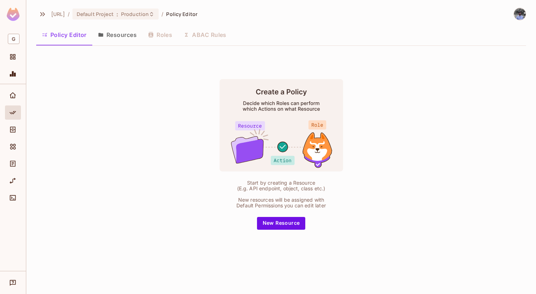 The width and height of the screenshot is (536, 294). What do you see at coordinates (182, 14) in the screenshot?
I see `span: Policy Editor` at bounding box center [182, 14].